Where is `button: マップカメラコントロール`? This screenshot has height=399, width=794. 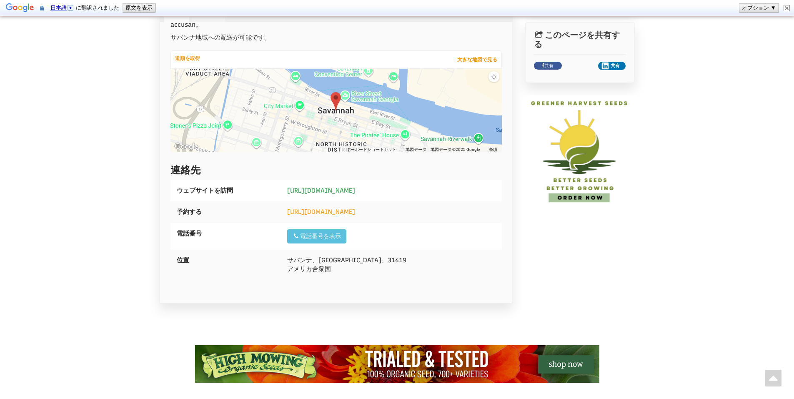 button: マップカメラコントロール is located at coordinates (494, 77).